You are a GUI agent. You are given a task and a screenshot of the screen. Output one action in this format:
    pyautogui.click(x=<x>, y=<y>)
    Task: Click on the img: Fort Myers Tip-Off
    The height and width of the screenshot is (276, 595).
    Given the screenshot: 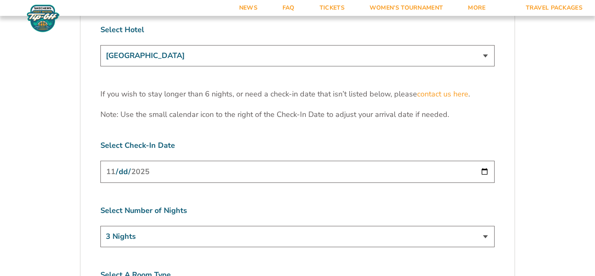 What is the action you would take?
    pyautogui.click(x=43, y=18)
    